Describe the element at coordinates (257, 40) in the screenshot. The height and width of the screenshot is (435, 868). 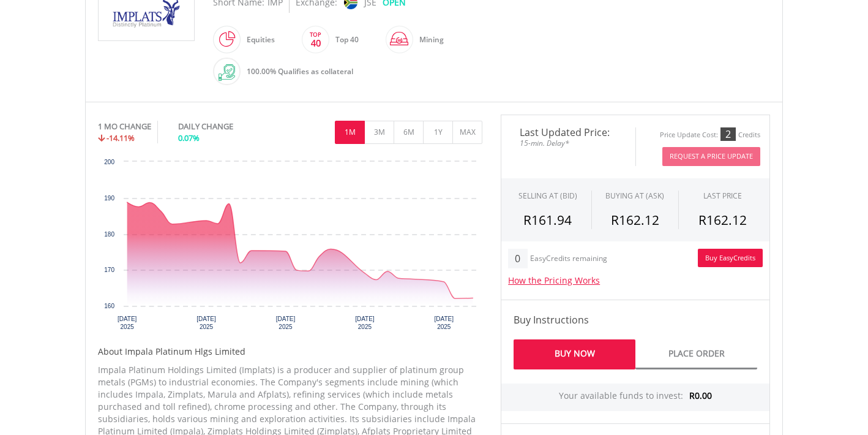
I see `div: Equities` at that location.